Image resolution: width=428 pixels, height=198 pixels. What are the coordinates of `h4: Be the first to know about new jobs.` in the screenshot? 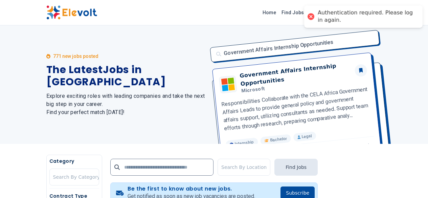 It's located at (191, 189).